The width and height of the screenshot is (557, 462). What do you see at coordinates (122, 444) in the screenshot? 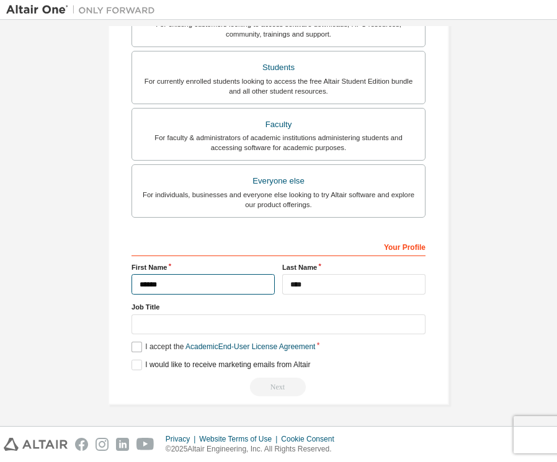
I see `img: linkedin.svg` at bounding box center [122, 444].